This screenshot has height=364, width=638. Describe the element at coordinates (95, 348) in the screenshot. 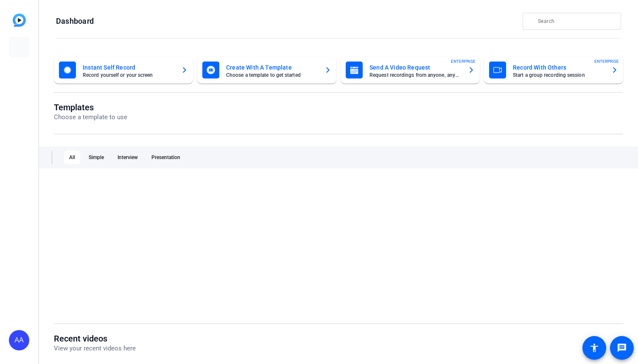

I see `p: View your recent videos here` at that location.